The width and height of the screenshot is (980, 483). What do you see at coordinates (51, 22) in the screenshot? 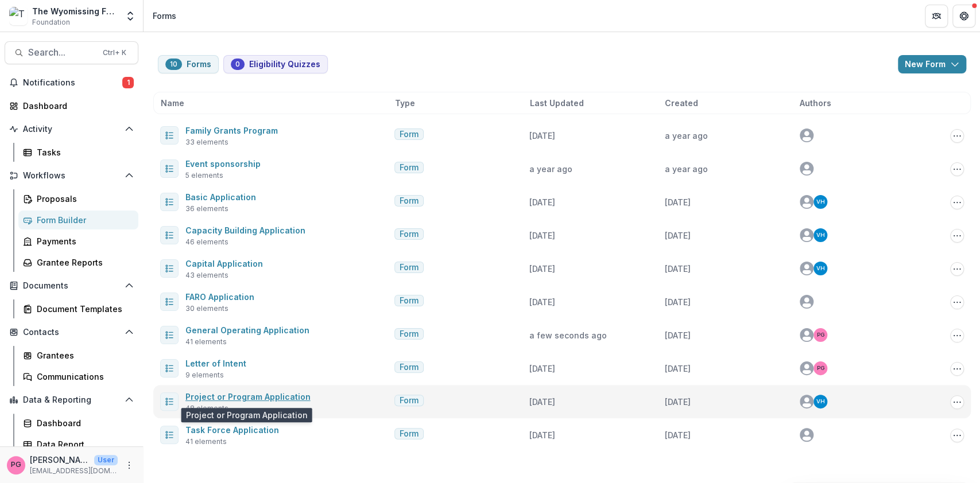
I see `span: Foundation` at bounding box center [51, 22].